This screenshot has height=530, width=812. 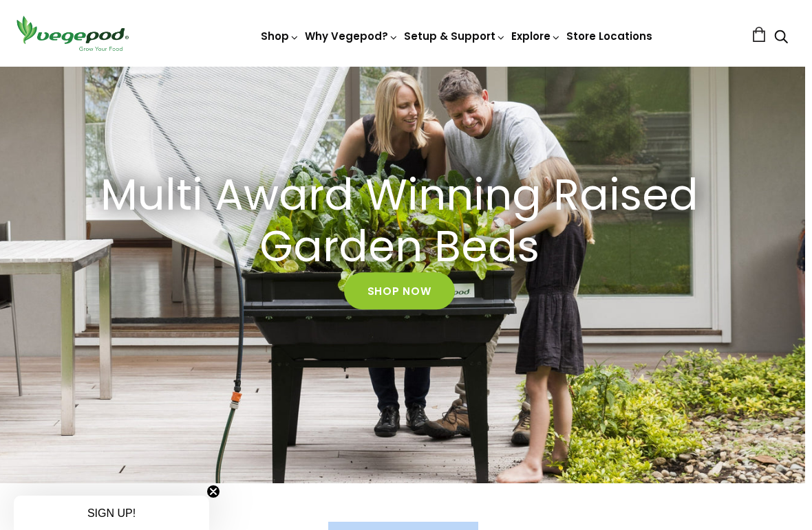 What do you see at coordinates (781, 38) in the screenshot?
I see `a: Search` at bounding box center [781, 38].